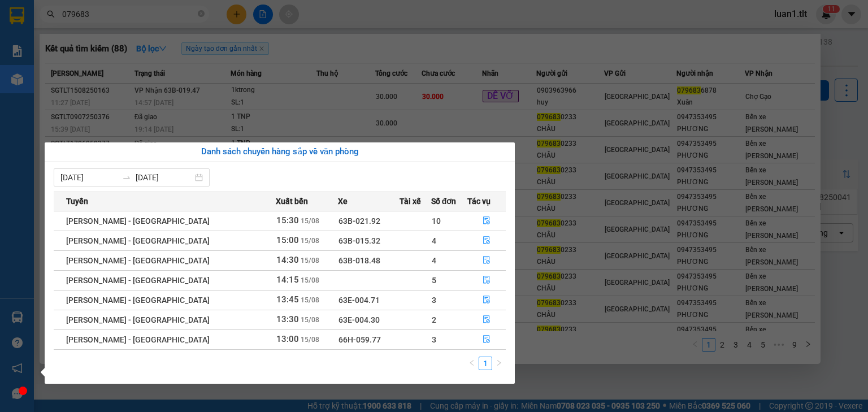  I want to click on span: 2, so click(434, 319).